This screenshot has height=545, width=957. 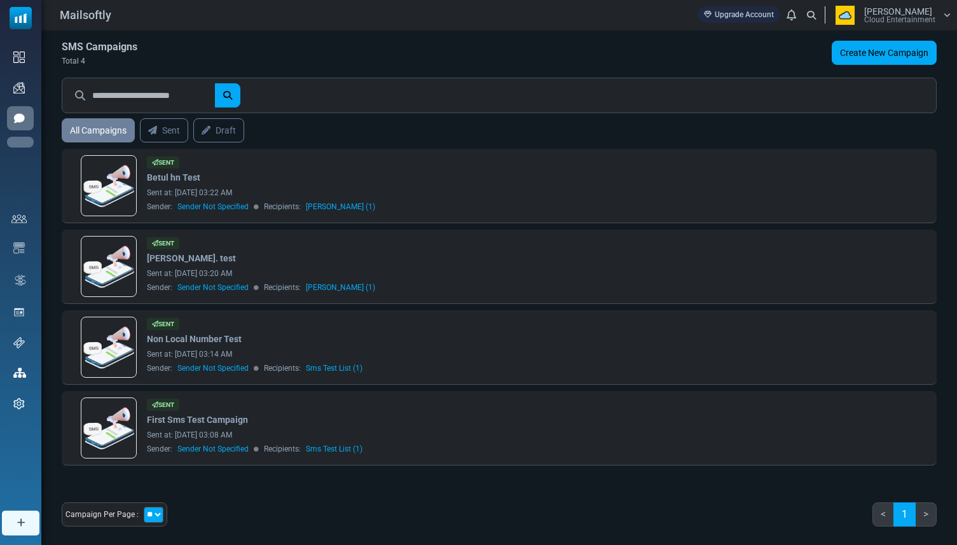 I want to click on span: Mailsoftly, so click(x=85, y=15).